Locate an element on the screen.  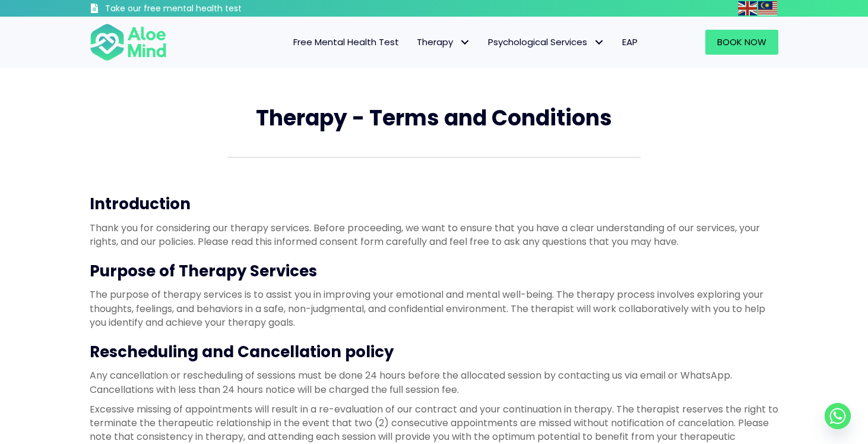
p: The purpose of therapy services is to assist you in improving your emotional and mental well-bein... is located at coordinates (434, 309).